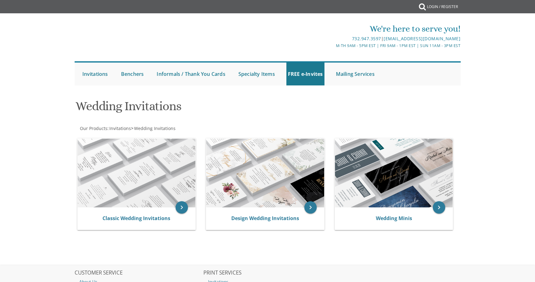  What do you see at coordinates (394, 173) in the screenshot?
I see `img: Wedding Minis` at bounding box center [394, 173].